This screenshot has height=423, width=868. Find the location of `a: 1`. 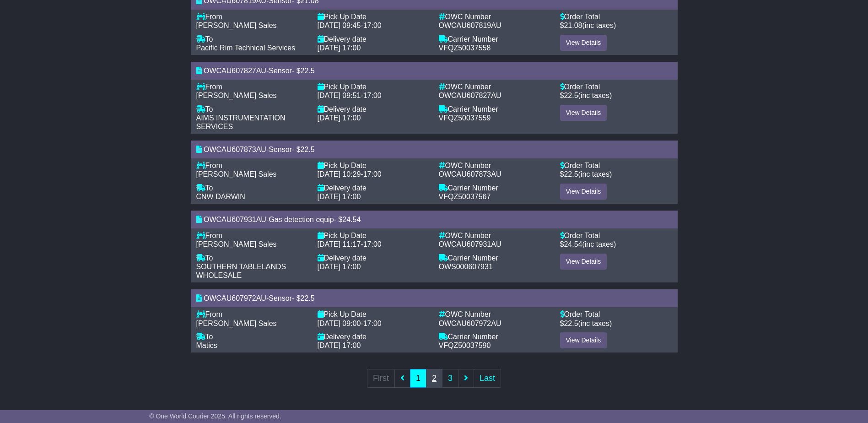

a: 1 is located at coordinates (418, 379).